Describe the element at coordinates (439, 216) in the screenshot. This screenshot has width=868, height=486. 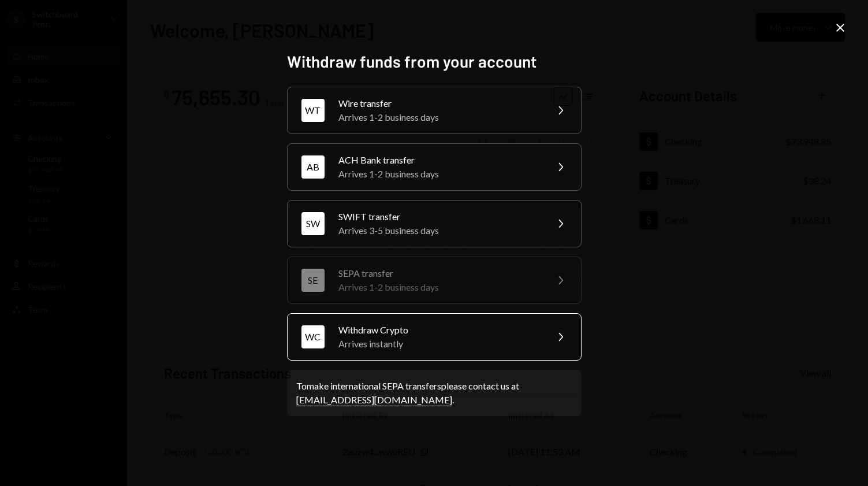
I see `div: SWIFT transfer` at that location.